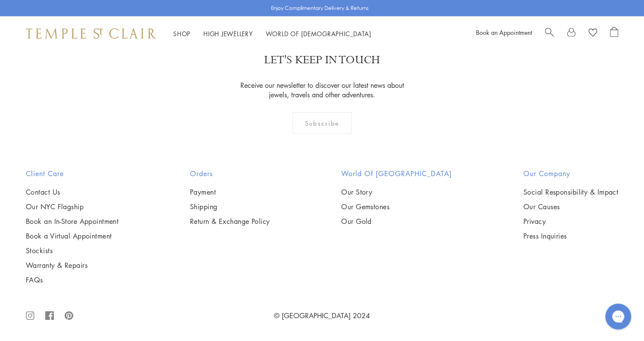 Image resolution: width=644 pixels, height=341 pixels. Describe the element at coordinates (570, 236) in the screenshot. I see `a: Press Inquiries` at that location.